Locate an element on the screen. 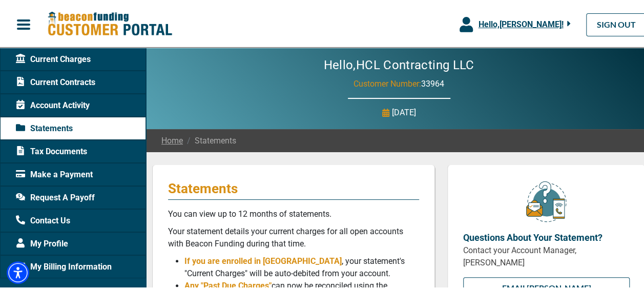  p: You can view up to 12 months of statements. is located at coordinates (294, 212).